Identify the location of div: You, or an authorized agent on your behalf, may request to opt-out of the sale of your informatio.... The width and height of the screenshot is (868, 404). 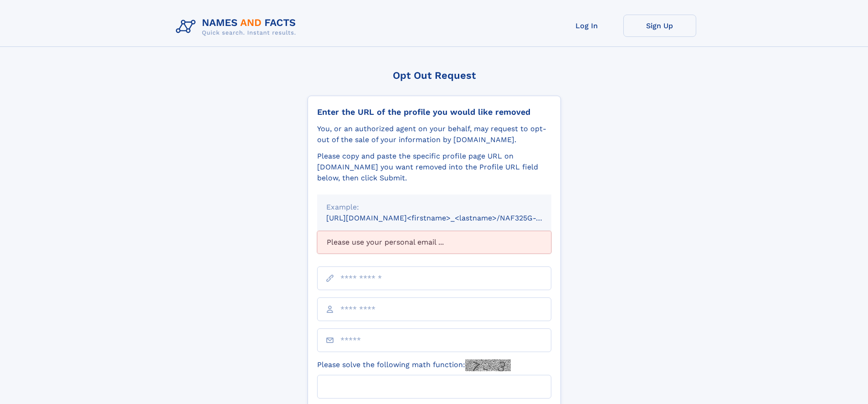
(434, 134).